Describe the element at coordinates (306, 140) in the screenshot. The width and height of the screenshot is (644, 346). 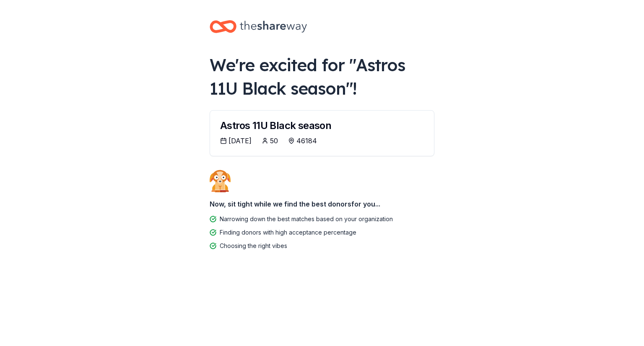
I see `div: 46184` at that location.